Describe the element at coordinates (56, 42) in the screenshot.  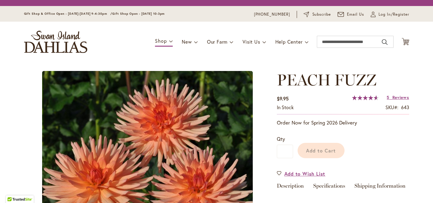
I see `a: store logo` at that location.